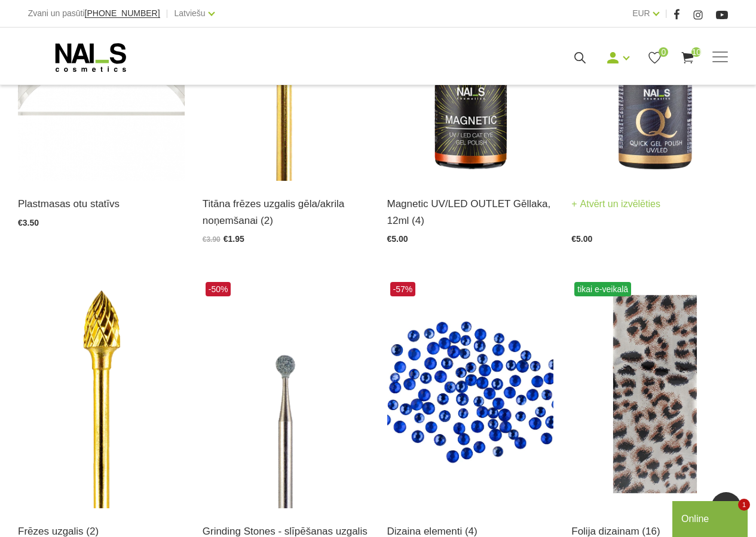 This screenshot has width=756, height=537. Describe the element at coordinates (654, 57) in the screenshot. I see `a: 0` at that location.